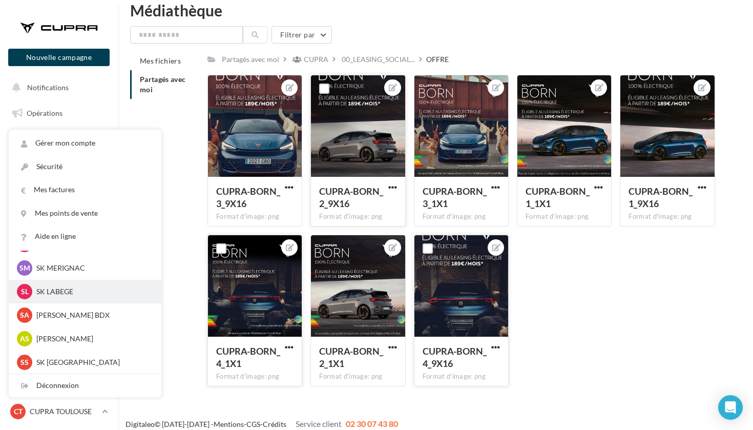 This screenshot has height=430, width=753. I want to click on span: CUPRA-BORN_2_9X16, so click(351, 197).